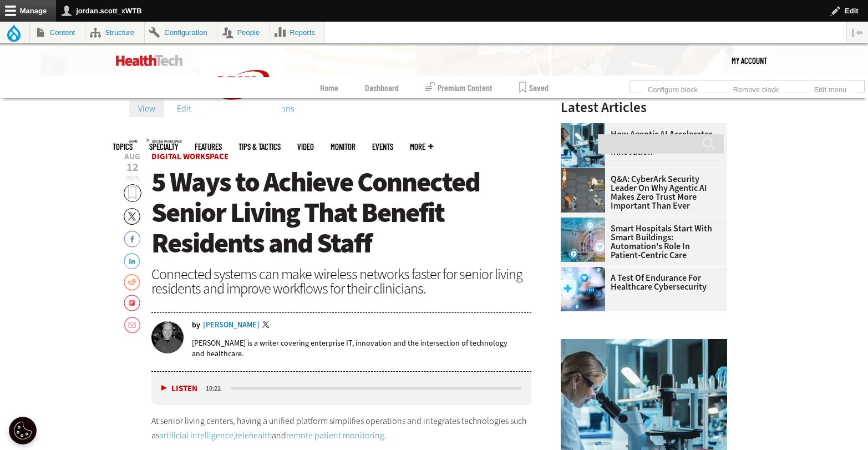  Describe the element at coordinates (260, 146) in the screenshot. I see `a: Tips & Tactics` at that location.